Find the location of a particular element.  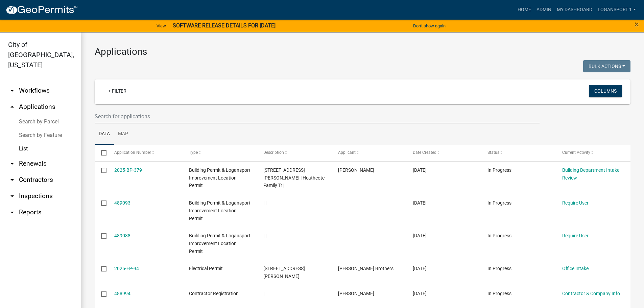

button: Columns is located at coordinates (605, 91).